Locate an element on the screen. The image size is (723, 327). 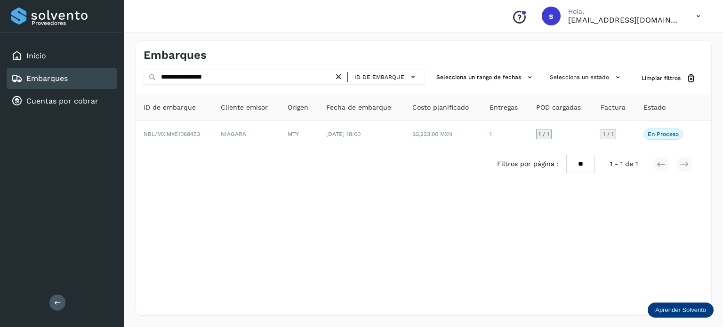
h4: Embarques is located at coordinates (175, 55).